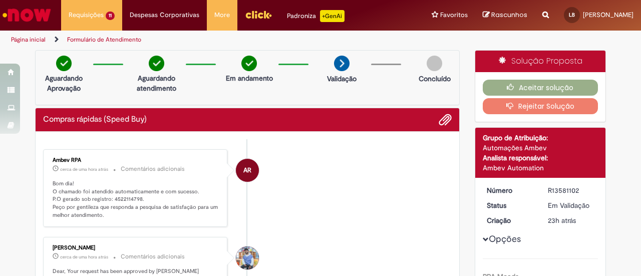 This screenshot has width=641, height=276. Describe the element at coordinates (454, 15) in the screenshot. I see `span: Favoritos` at that location.